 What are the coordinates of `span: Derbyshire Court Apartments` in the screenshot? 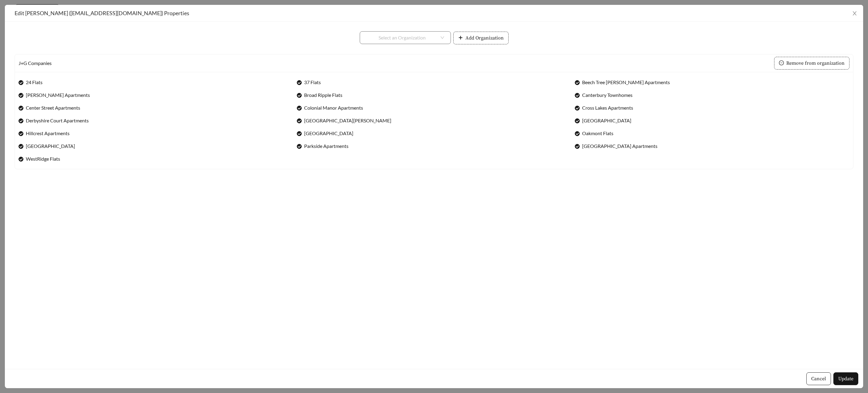 It's located at (57, 121).